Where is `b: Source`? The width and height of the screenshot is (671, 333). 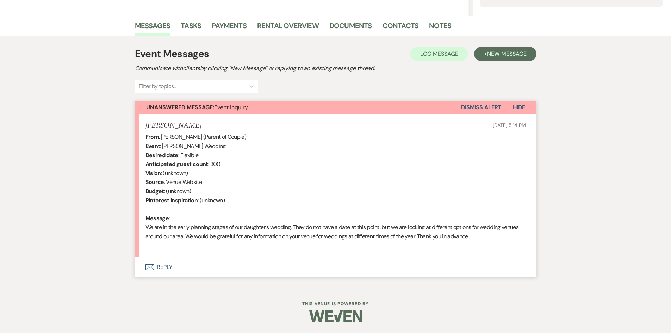 b: Source is located at coordinates (155, 182).